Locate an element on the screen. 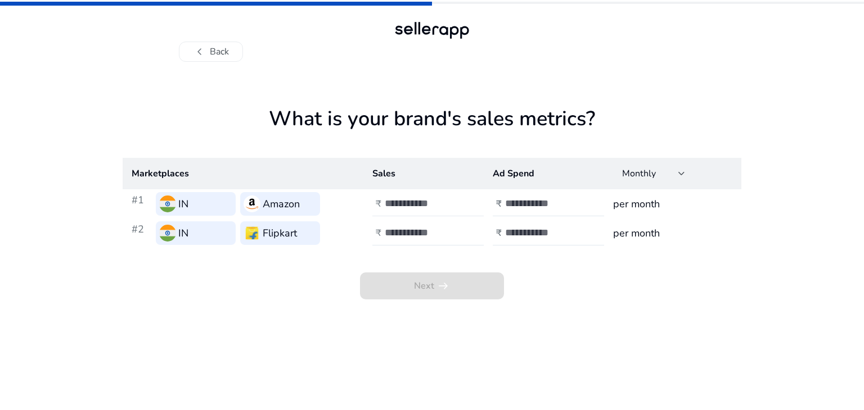 This screenshot has height=410, width=864. h3: #2 is located at coordinates (141, 233).